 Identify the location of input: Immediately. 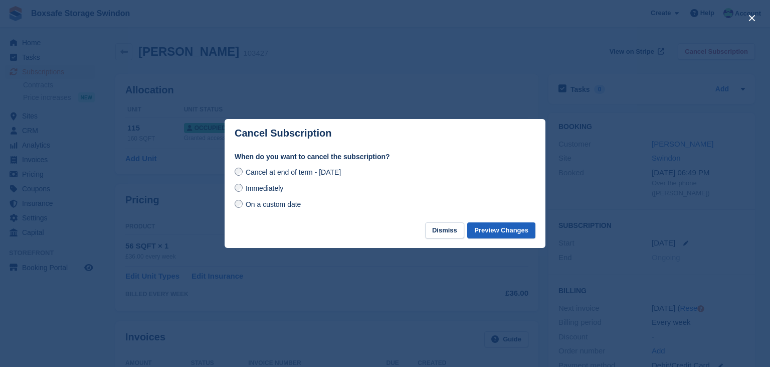
(239, 188).